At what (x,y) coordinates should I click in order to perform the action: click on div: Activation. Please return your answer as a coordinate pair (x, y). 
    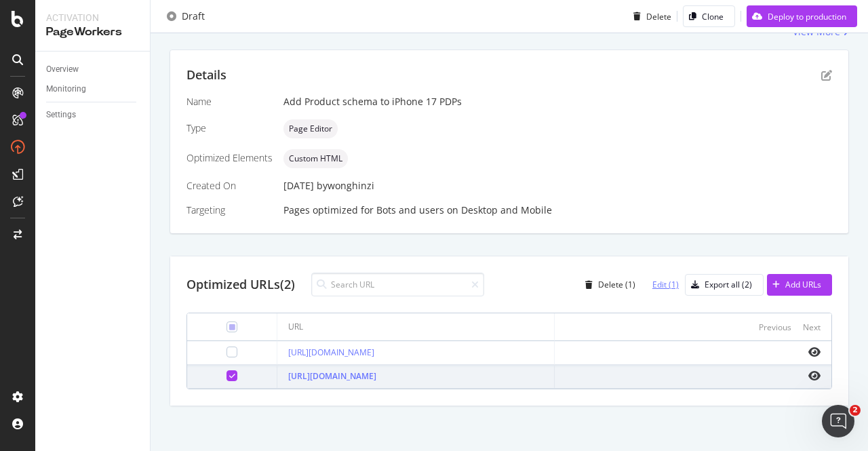
    Looking at the image, I should click on (92, 18).